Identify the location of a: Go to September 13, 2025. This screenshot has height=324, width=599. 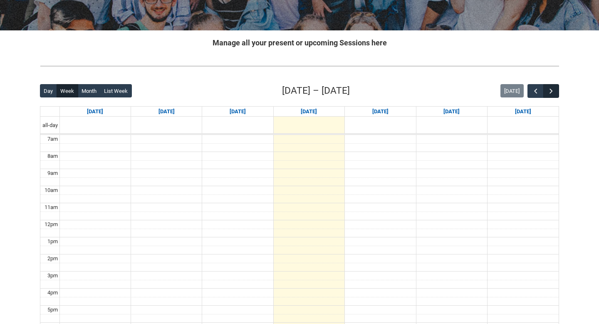
(523, 111).